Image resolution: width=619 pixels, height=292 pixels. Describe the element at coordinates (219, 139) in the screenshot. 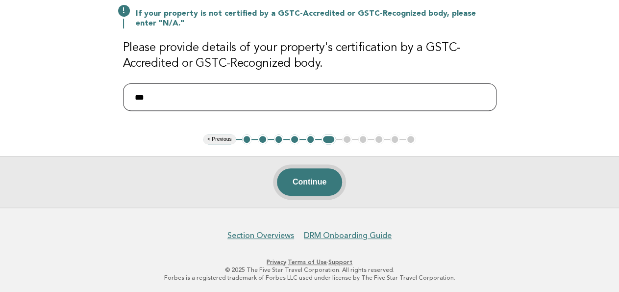

I see `button: < Previous` at that location.